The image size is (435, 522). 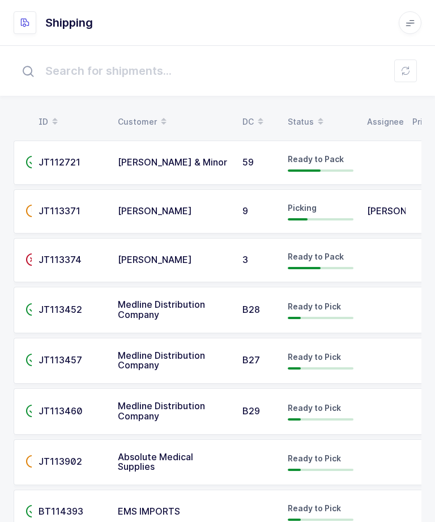 I want to click on span: B28, so click(x=251, y=309).